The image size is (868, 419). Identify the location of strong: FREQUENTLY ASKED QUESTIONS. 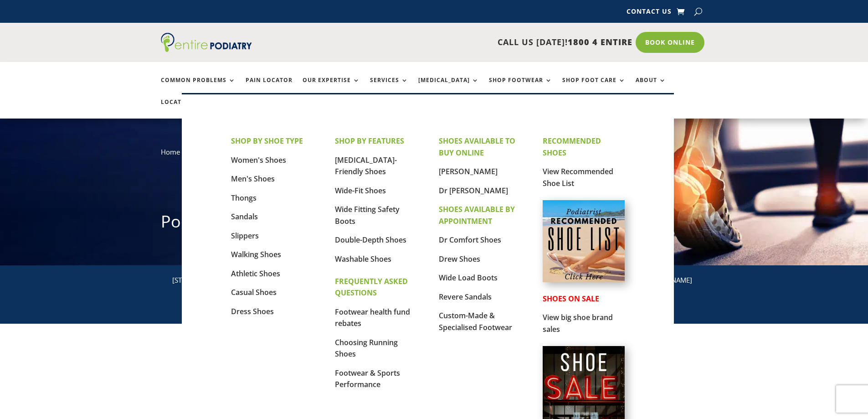
(371, 287).